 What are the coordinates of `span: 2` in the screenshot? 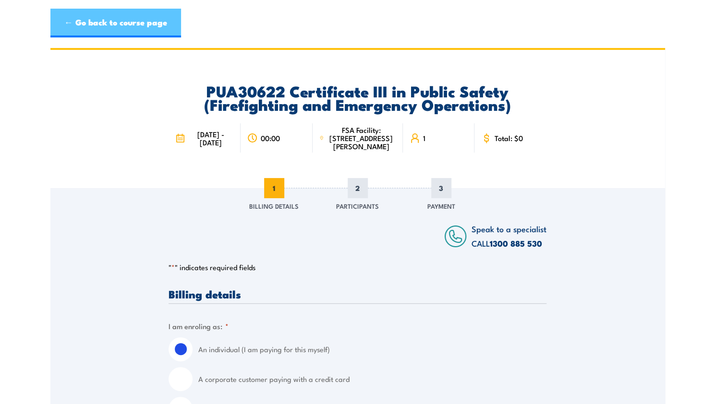 It's located at (358, 188).